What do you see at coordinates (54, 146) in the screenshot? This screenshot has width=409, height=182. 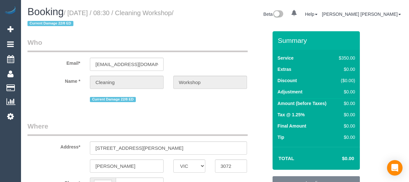 I see `label: Address*` at bounding box center [54, 146].